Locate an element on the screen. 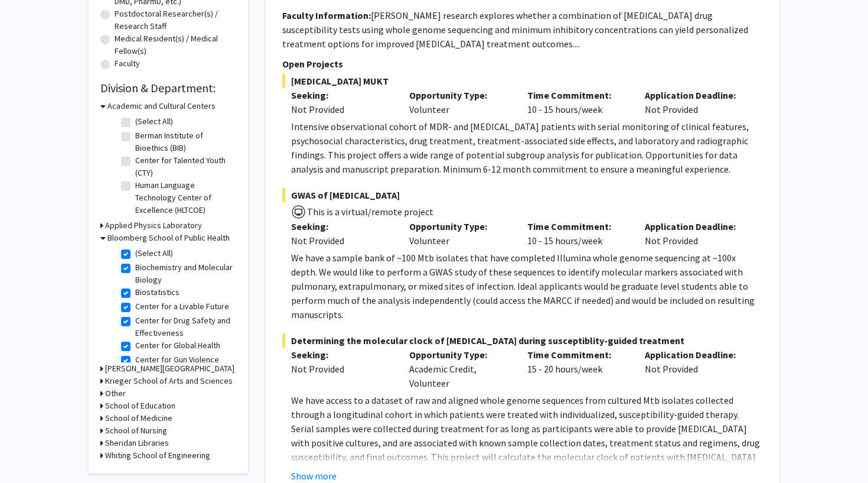 This screenshot has width=868, height=483. h3: School of Nursing is located at coordinates (136, 430).